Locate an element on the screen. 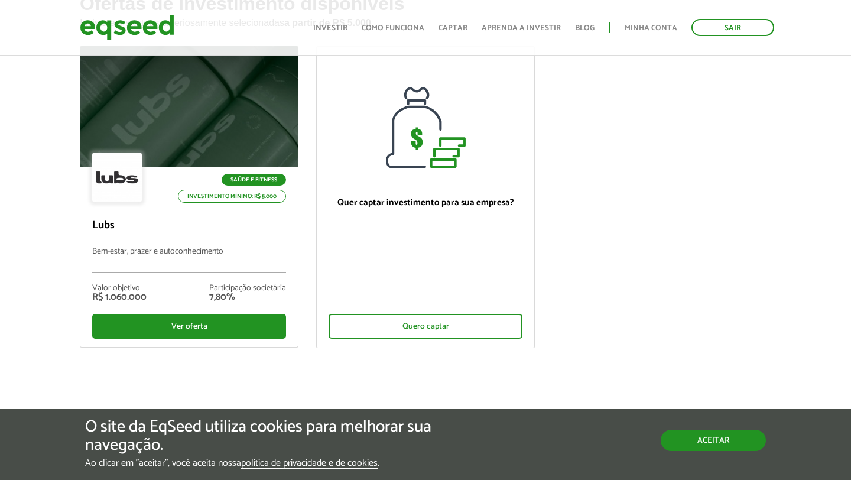 This screenshot has width=851, height=480. div: Participação societária is located at coordinates (248, 288).